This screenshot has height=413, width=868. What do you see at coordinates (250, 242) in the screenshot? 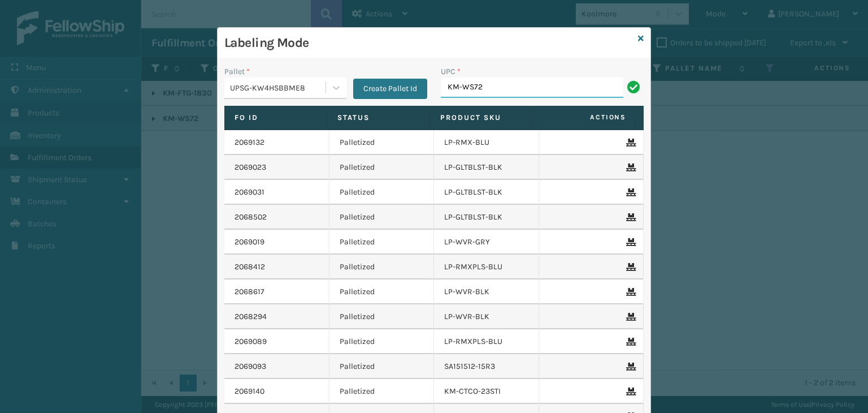
I see `a: 2069019` at bounding box center [250, 242].